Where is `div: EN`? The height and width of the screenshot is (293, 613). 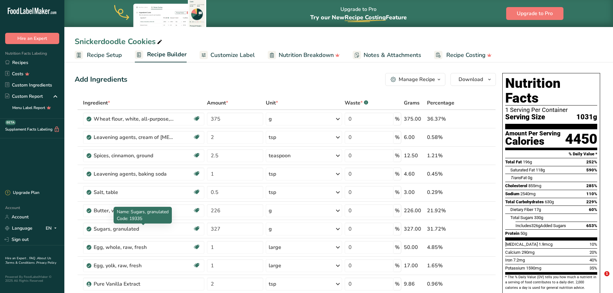 div: EN is located at coordinates (52, 228).